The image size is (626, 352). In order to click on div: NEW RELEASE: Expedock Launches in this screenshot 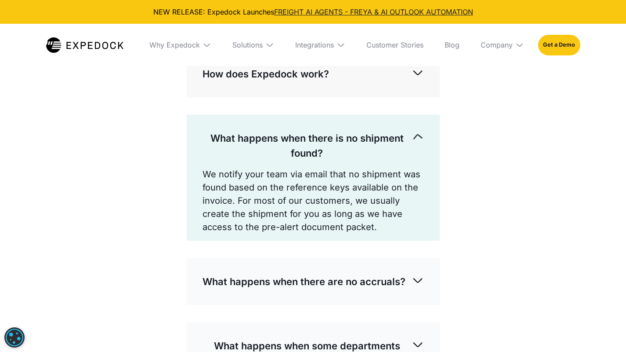, I will do `click(313, 12)`.